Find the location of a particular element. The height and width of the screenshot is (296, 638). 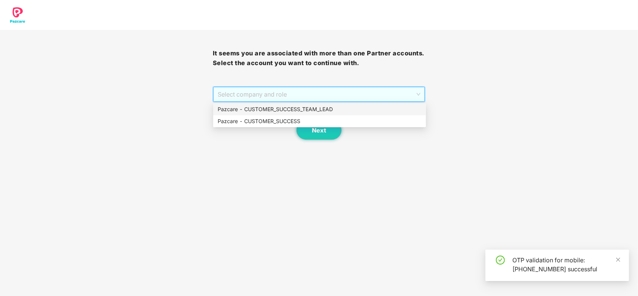

span: check-circle is located at coordinates (501, 260).